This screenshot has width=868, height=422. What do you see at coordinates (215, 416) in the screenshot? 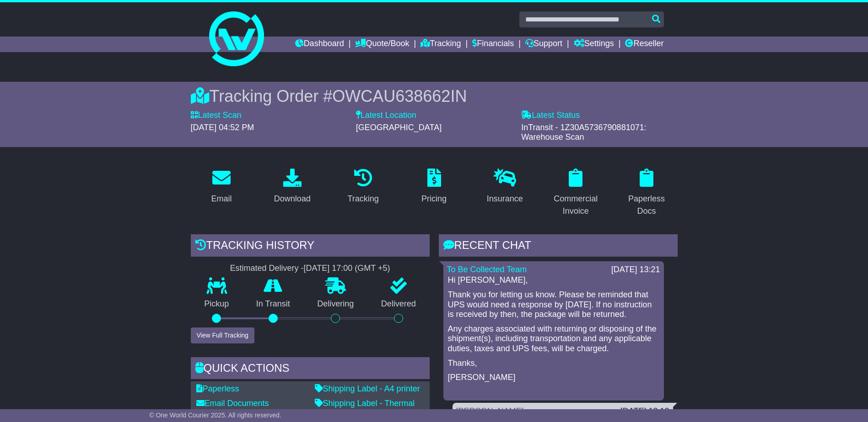
I see `span: © One World Courier 2025. All rights reserved.` at bounding box center [215, 416].